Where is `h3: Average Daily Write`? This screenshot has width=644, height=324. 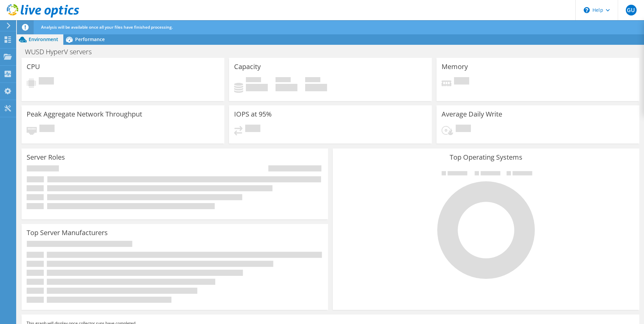
h3: Average Daily Write is located at coordinates (472, 114).